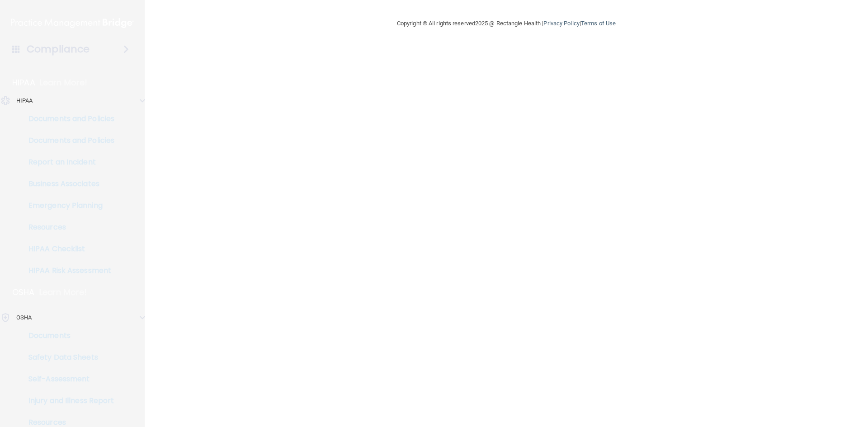 The image size is (868, 427). Describe the element at coordinates (68, 270) in the screenshot. I see `p: HIPAA Risk Assessment` at that location.